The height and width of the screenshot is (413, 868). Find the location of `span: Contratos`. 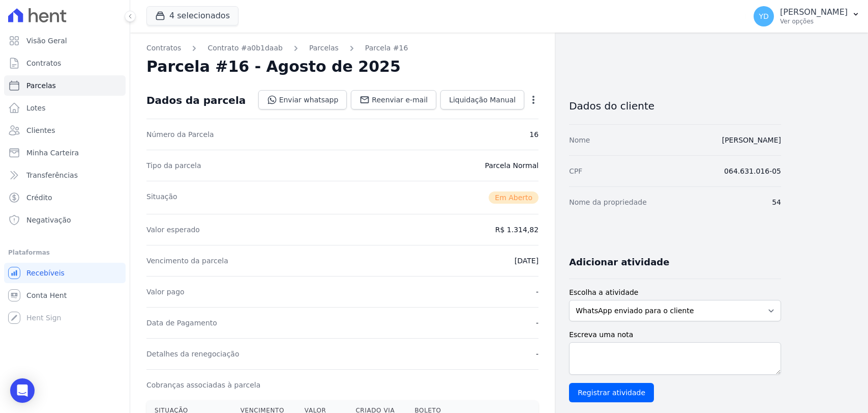

span: Contratos is located at coordinates (44, 63).